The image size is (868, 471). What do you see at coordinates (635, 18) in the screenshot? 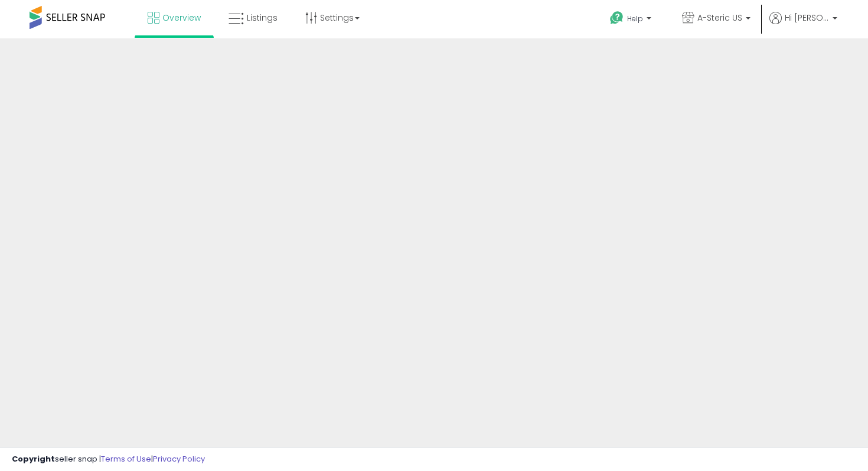
I see `span: Help` at bounding box center [635, 18].